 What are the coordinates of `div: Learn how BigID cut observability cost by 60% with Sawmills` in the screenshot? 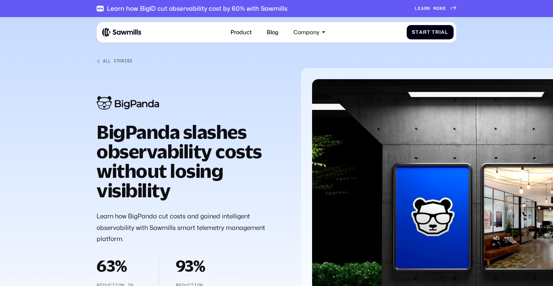 It's located at (197, 8).